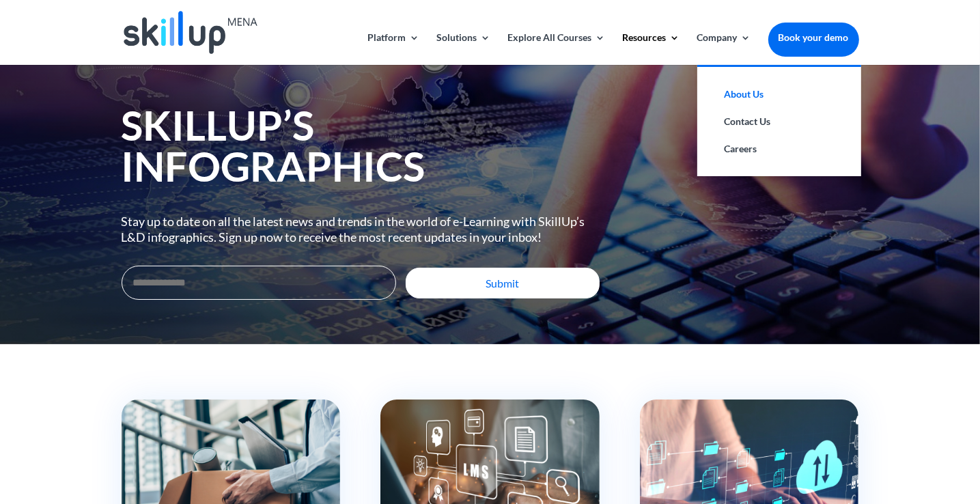  What do you see at coordinates (503, 283) in the screenshot?
I see `button: Submit` at bounding box center [503, 283].